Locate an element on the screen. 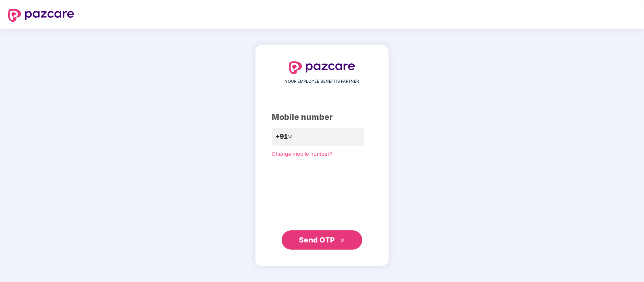  span: Send OTP is located at coordinates (316, 239).